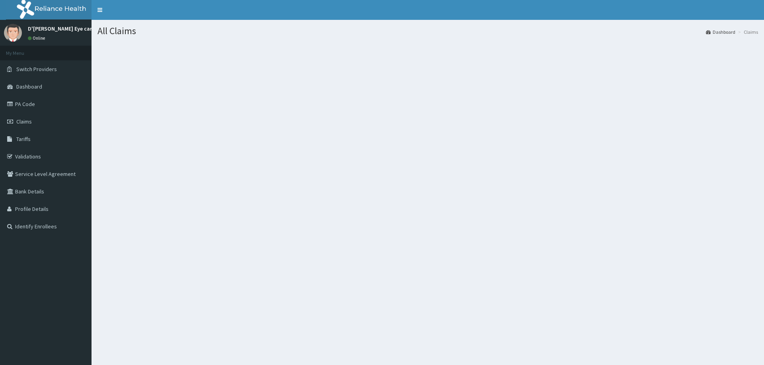 The width and height of the screenshot is (764, 365). What do you see at coordinates (746, 32) in the screenshot?
I see `li: Claims` at bounding box center [746, 32].